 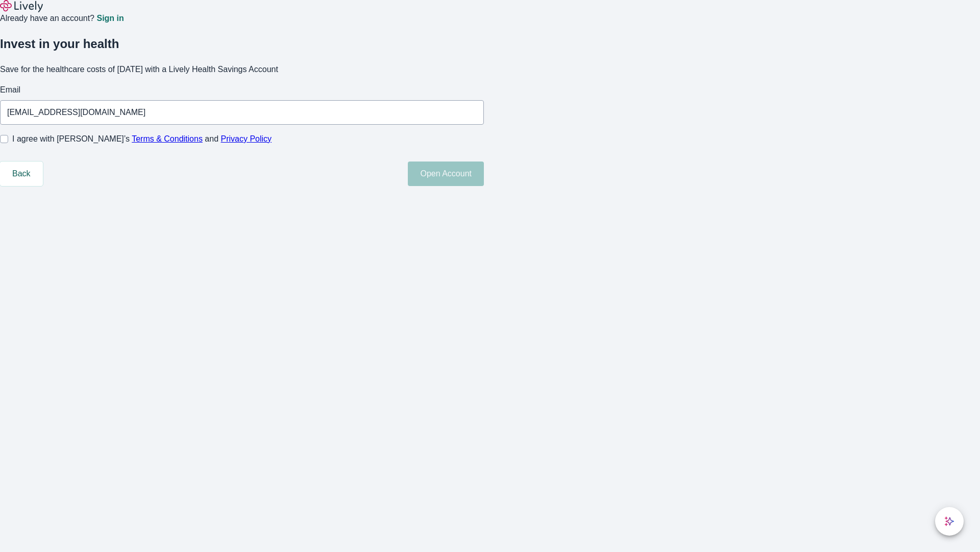 What do you see at coordinates (950, 521) in the screenshot?
I see `svg: Lively AI Assistant` at bounding box center [950, 521].